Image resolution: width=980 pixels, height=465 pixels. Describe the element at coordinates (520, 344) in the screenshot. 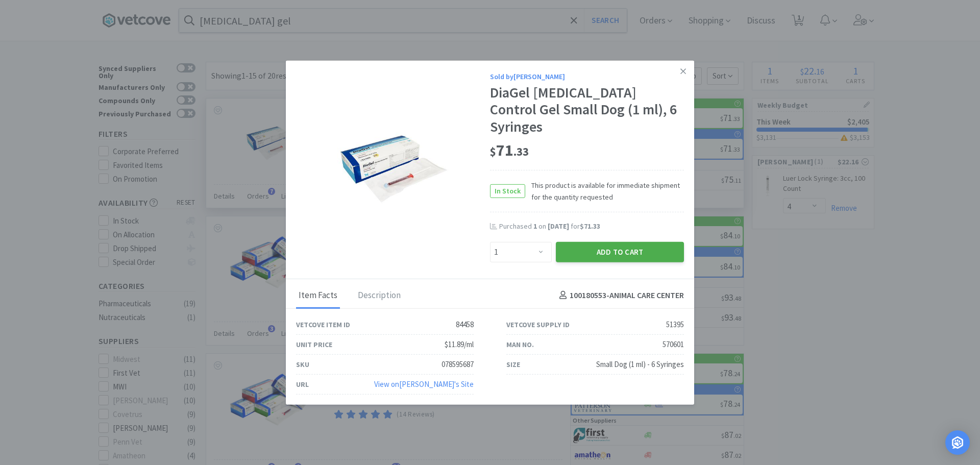

I see `div: Man No.` at that location.